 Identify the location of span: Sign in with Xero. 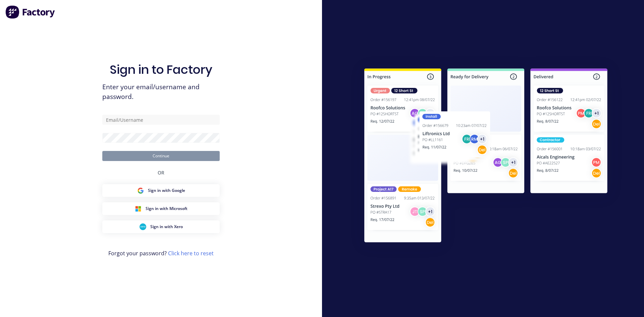
(167, 227).